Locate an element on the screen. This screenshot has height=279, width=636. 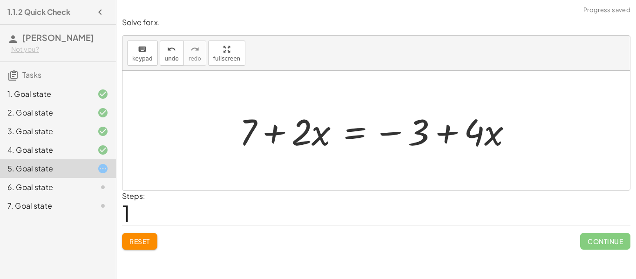
div: 7. Goal state is located at coordinates (45, 206).